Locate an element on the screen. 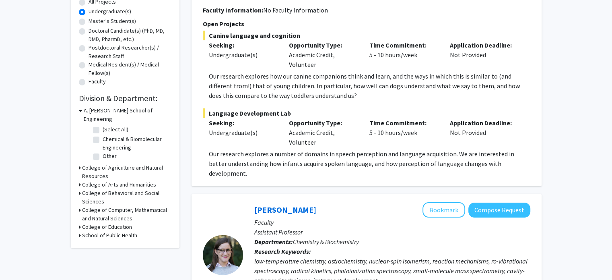 The image size is (612, 280). b: Faculty Information: is located at coordinates (233, 10).